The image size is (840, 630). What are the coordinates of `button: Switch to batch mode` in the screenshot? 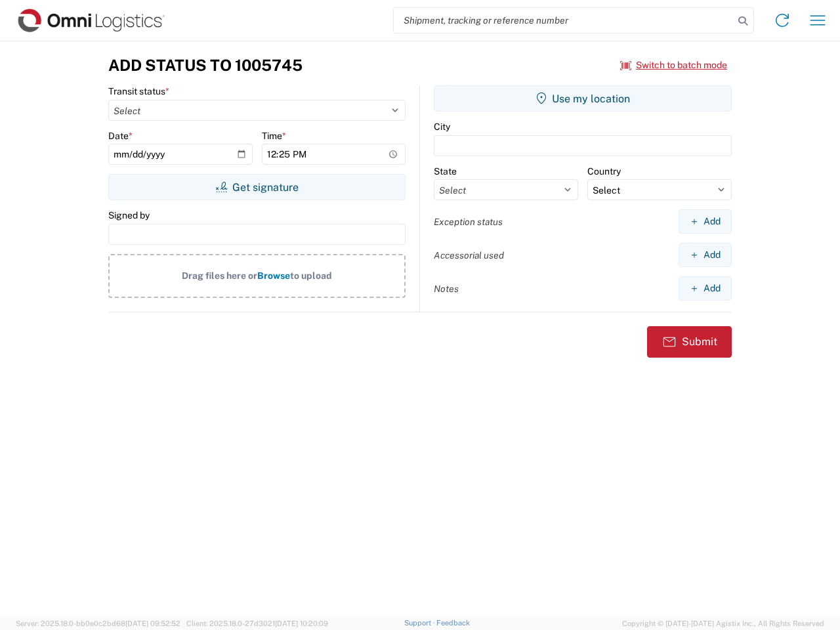 It's located at (673, 65).